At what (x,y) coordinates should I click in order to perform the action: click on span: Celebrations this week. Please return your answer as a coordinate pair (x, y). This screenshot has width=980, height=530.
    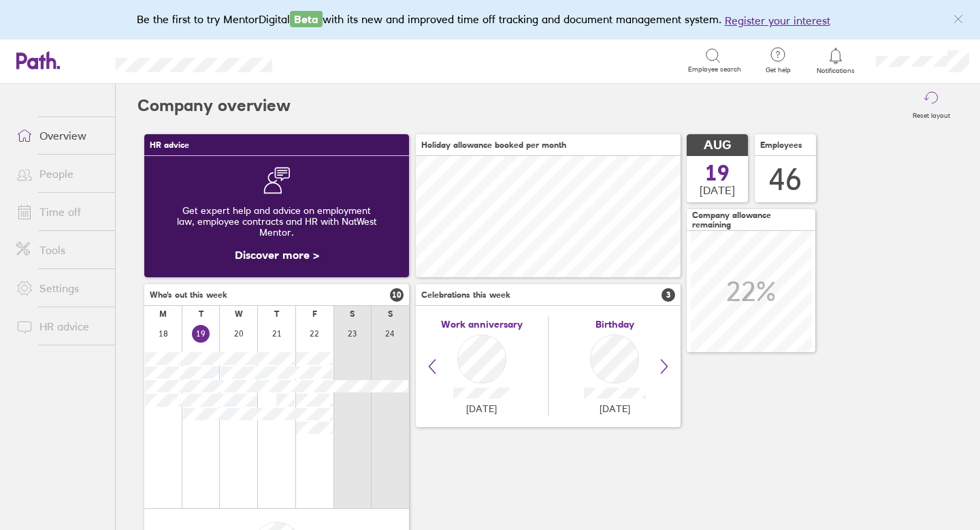
    Looking at the image, I should click on (466, 295).